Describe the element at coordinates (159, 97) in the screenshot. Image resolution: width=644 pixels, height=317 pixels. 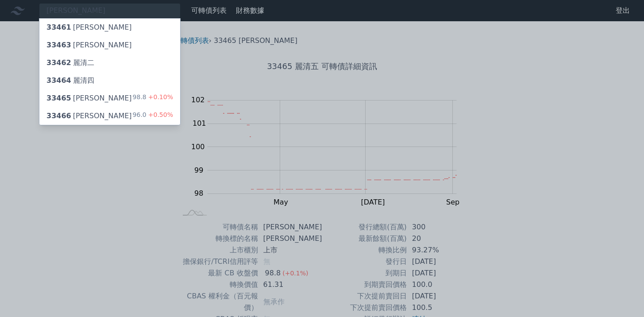
I see `span: +0.10%` at that location.